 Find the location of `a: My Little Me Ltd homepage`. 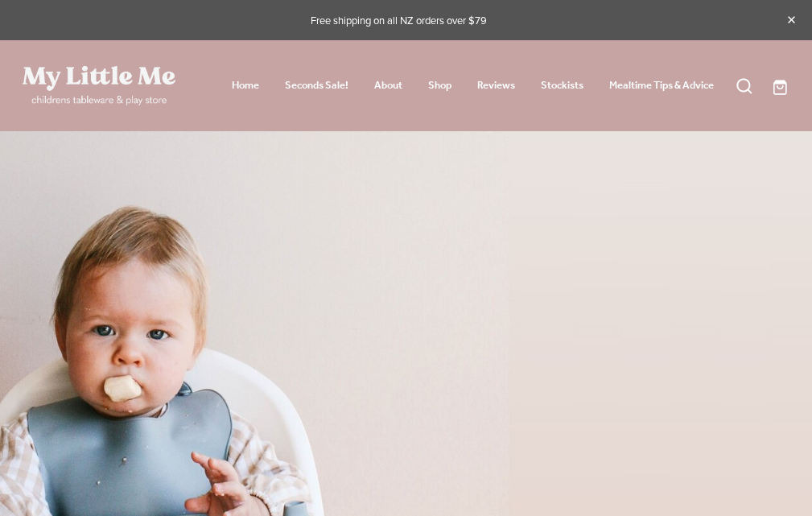

a: My Little Me Ltd homepage is located at coordinates (99, 87).